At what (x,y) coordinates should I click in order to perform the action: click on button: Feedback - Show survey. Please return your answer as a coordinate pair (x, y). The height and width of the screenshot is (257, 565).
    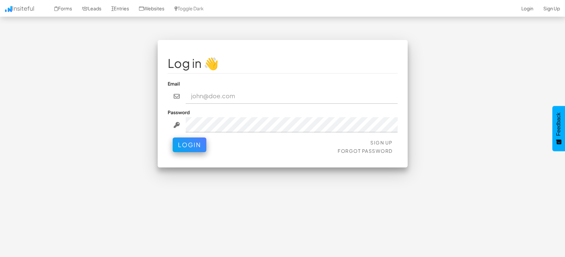
    Looking at the image, I should click on (558, 129).